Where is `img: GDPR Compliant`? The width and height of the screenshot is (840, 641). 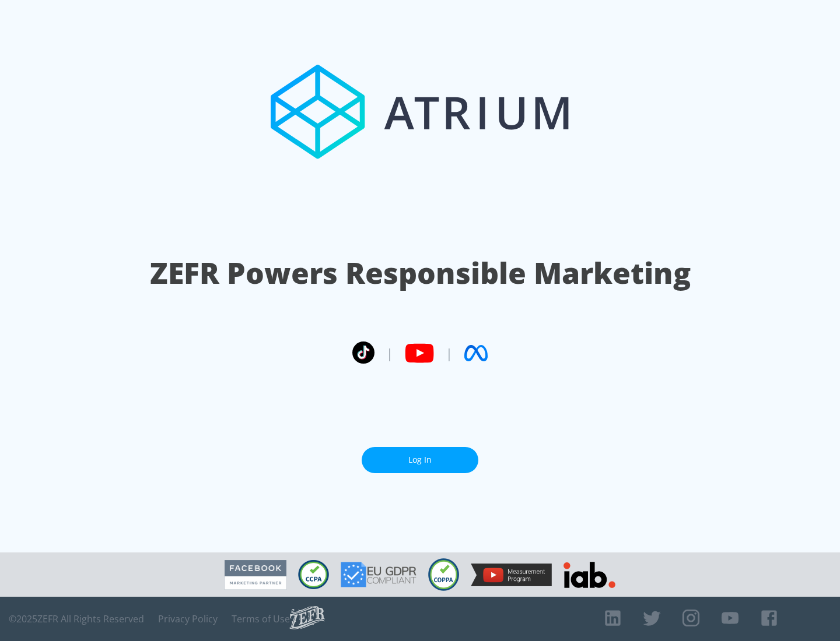
img: GDPR Compliant is located at coordinates (379, 574).